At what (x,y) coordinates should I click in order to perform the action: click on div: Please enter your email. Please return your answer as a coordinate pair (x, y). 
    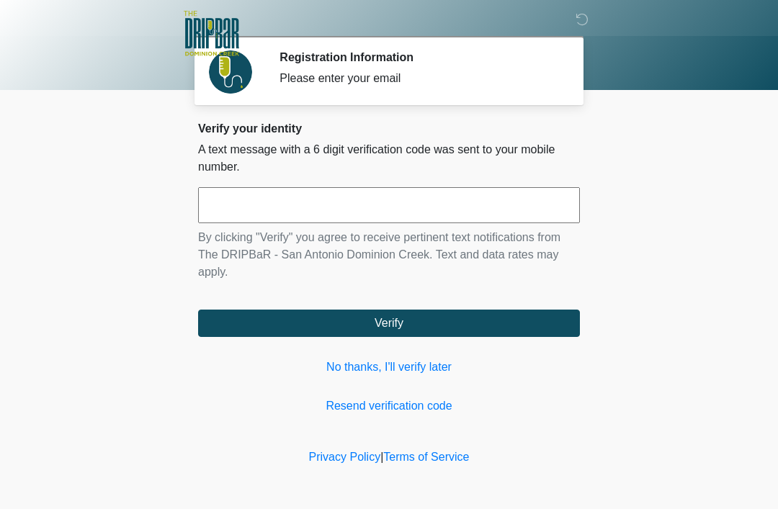
    Looking at the image, I should click on (418, 78).